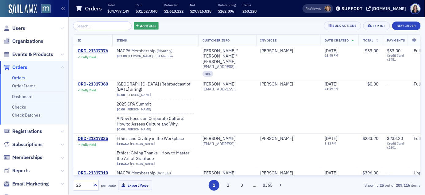 This screenshot has height=195, width=425. Describe the element at coordinates (155, 155) in the screenshot. I see `span: Ethics: Giving Thanks - How to Master the Art of Gratitude` at that location.